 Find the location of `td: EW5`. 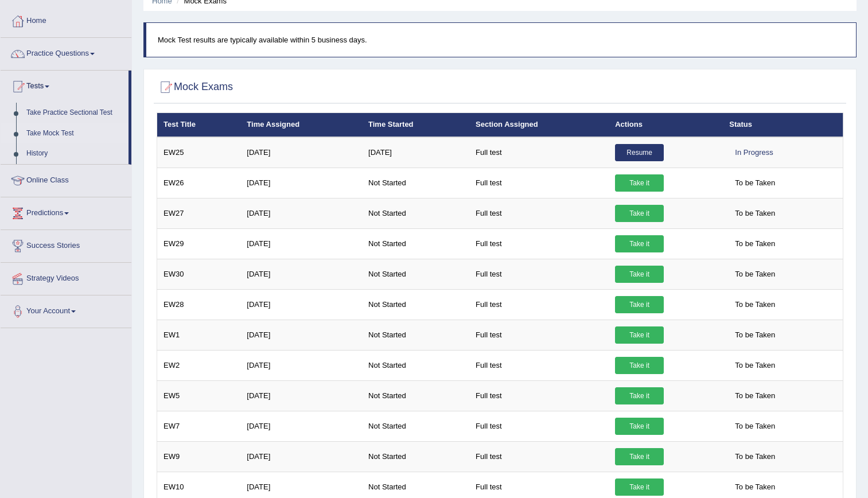

td: EW5 is located at coordinates (199, 395).